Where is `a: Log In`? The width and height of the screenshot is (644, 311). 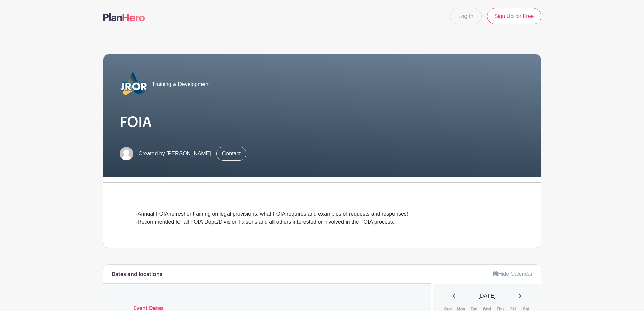
a: Log In is located at coordinates (466, 16).